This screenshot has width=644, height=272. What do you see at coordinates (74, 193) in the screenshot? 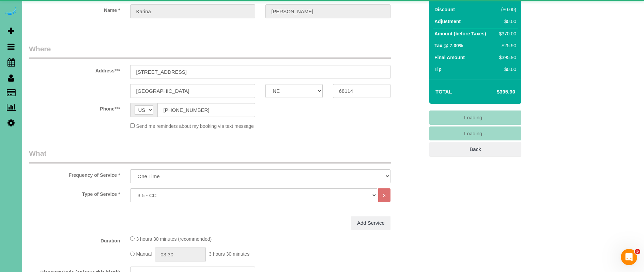
I see `label: Type of Service *` at bounding box center [74, 193].